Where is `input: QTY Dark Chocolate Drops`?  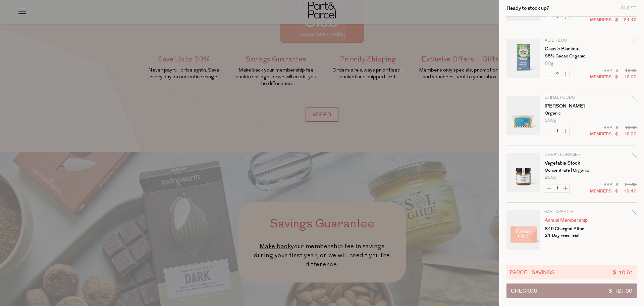
input: QTY Dark Chocolate Drops is located at coordinates (557, 17).